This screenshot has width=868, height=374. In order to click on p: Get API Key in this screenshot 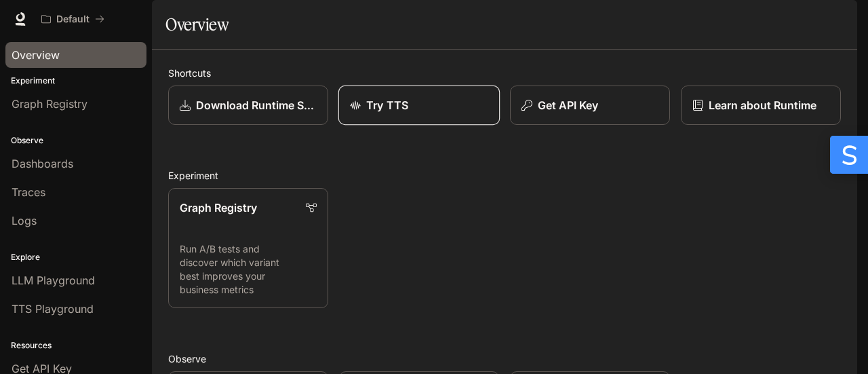, I will do `click(568, 105)`.